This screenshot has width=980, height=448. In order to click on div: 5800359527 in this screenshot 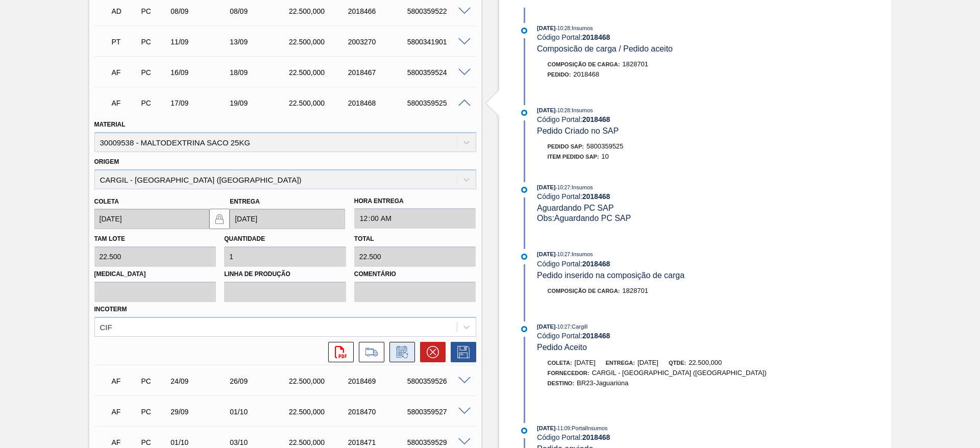, I will do `click(438, 412)`.